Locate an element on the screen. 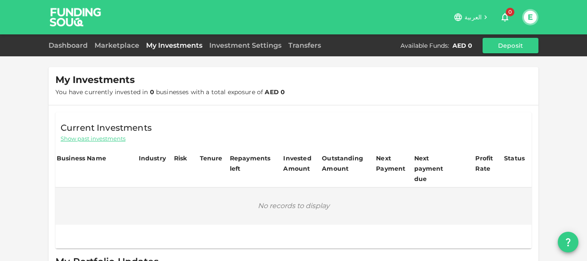 This screenshot has height=261, width=587. div: AED 0 is located at coordinates (462, 46).